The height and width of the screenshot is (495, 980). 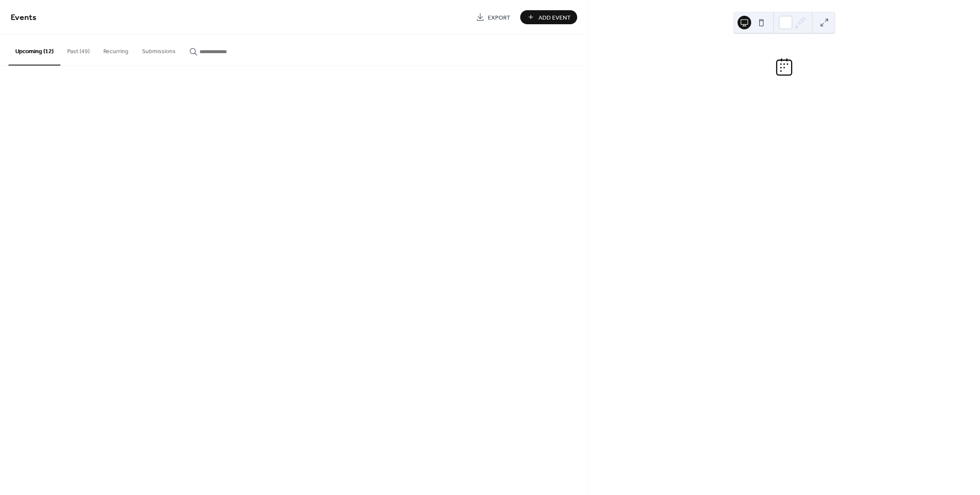 What do you see at coordinates (493, 17) in the screenshot?
I see `a: Export` at bounding box center [493, 17].